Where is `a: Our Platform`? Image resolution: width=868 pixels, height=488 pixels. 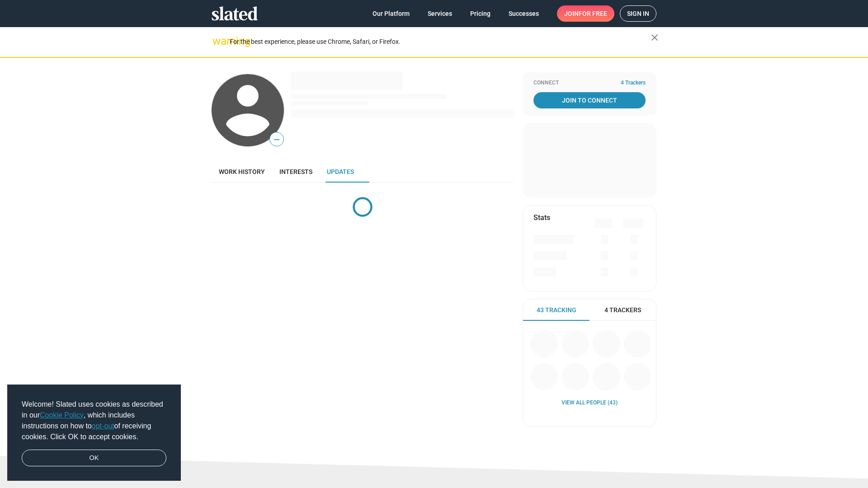
a: Our Platform is located at coordinates (391, 13).